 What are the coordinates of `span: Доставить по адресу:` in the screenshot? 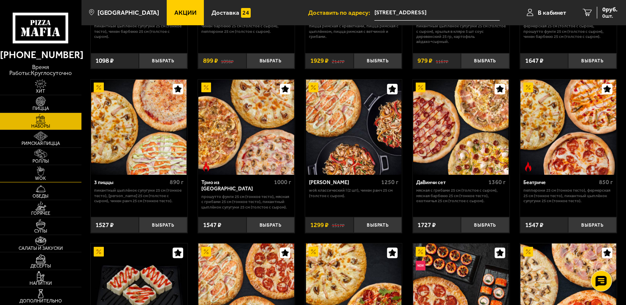 It's located at (341, 13).